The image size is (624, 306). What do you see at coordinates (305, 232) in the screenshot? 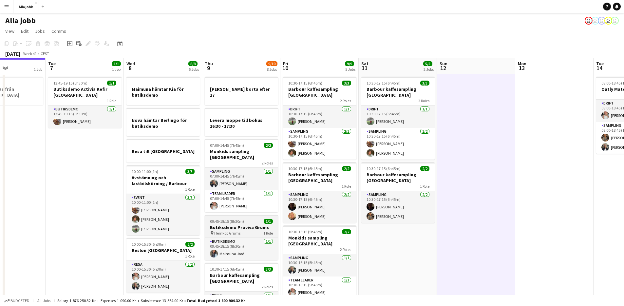
I see `span: 10:30-16:15 (5h45m)` at bounding box center [305, 232].